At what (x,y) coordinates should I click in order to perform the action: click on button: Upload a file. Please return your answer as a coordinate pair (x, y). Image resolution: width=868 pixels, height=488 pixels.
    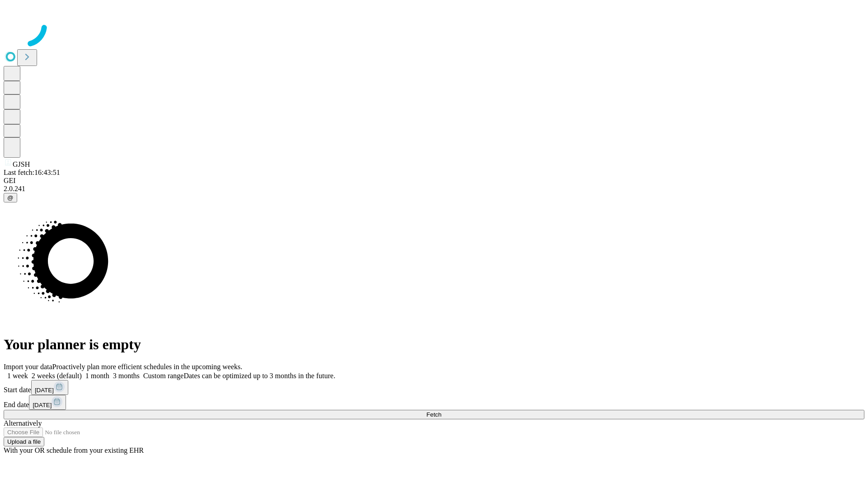
    Looking at the image, I should click on (24, 442).